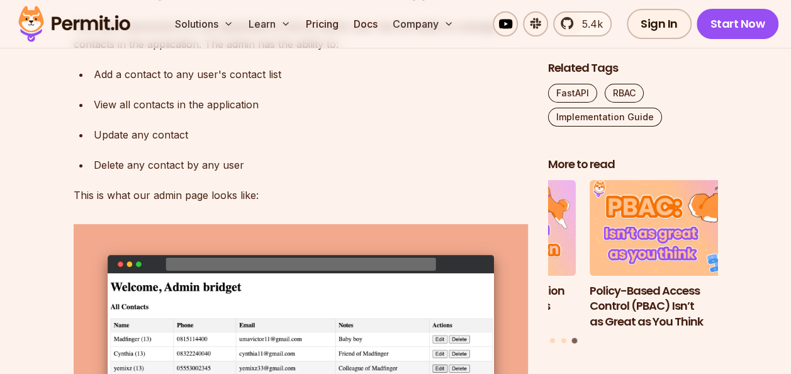 Image resolution: width=791 pixels, height=374 pixels. I want to click on li: 3 of 3, so click(675, 255).